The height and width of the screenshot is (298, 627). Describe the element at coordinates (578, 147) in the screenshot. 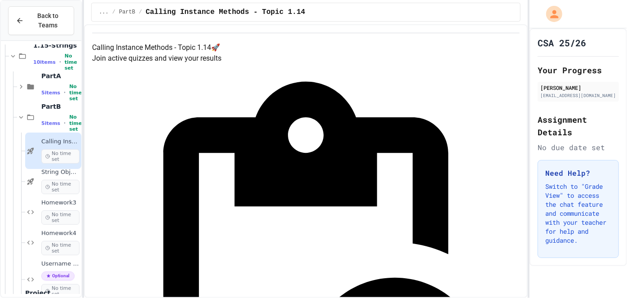

I see `div: No due date set` at that location.